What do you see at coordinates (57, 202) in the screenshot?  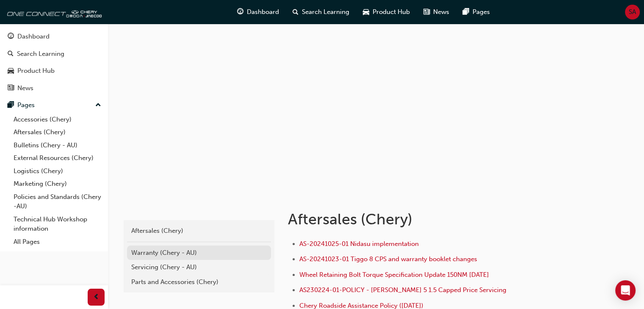 I see `a: Policies and Standards (Chery -AU)` at bounding box center [57, 202].